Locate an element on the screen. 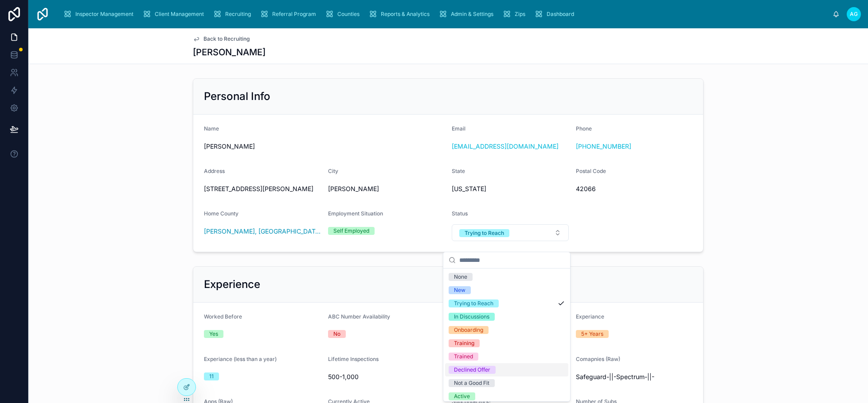 The image size is (868, 403). span: City is located at coordinates (332, 171).